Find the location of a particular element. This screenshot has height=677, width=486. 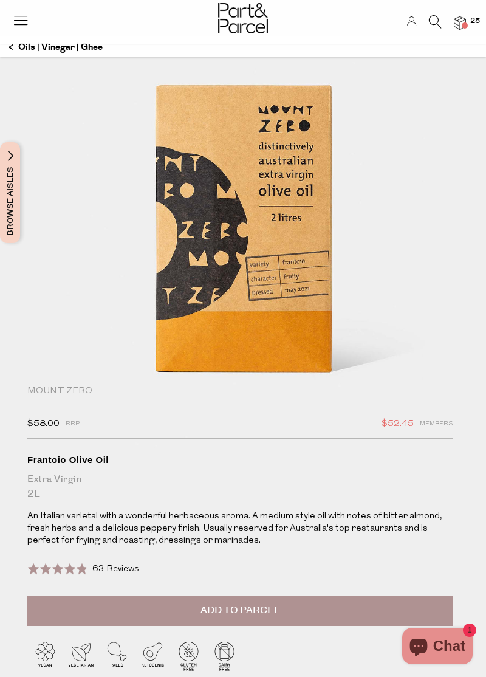

p: An Italian varietal with a wonderful herbaceous aroma. A medium style oil with notes of bitter al... is located at coordinates (240, 529).